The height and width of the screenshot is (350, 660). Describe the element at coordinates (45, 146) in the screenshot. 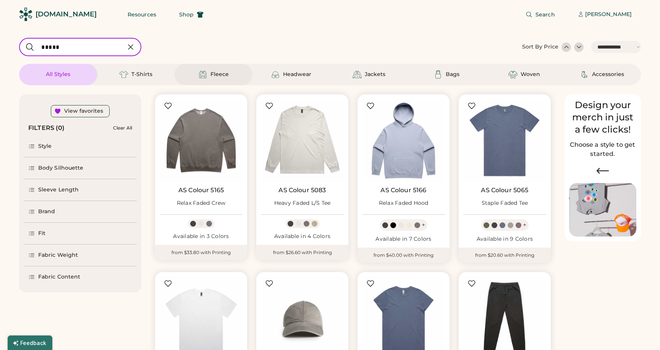

I see `div: Style` at that location.